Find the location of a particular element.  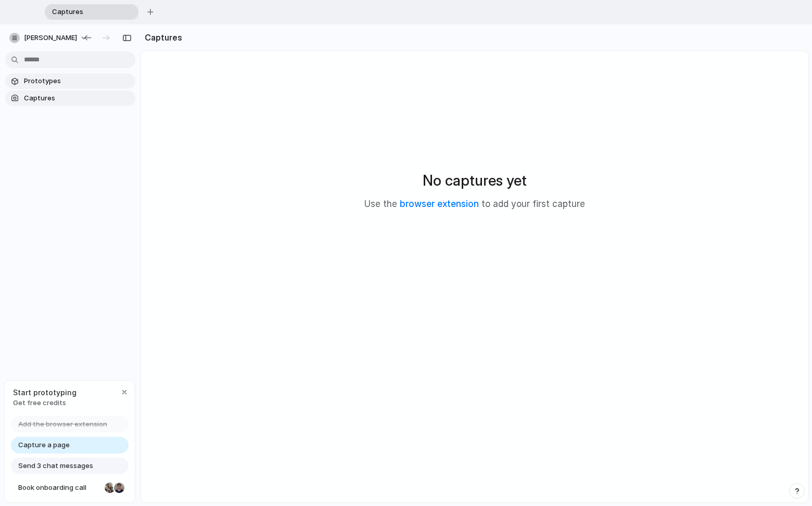

a: Captures is located at coordinates (70, 98).